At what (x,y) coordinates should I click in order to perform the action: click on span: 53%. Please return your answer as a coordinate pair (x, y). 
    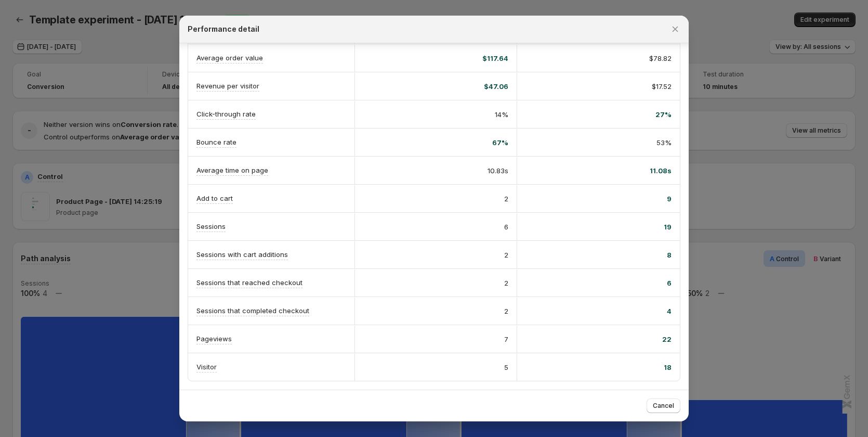
    Looking at the image, I should click on (664, 143).